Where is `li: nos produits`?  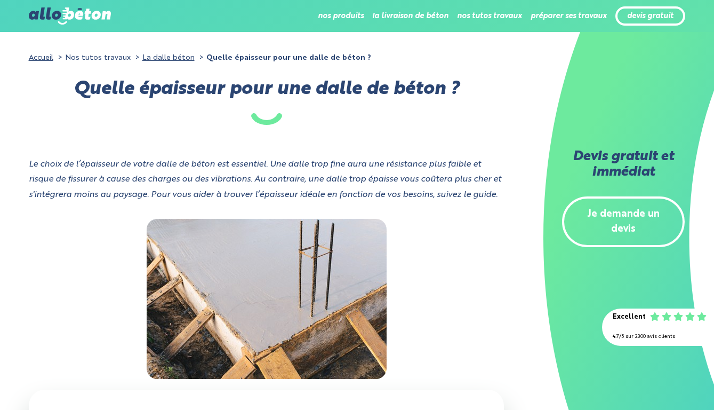 li: nos produits is located at coordinates (341, 16).